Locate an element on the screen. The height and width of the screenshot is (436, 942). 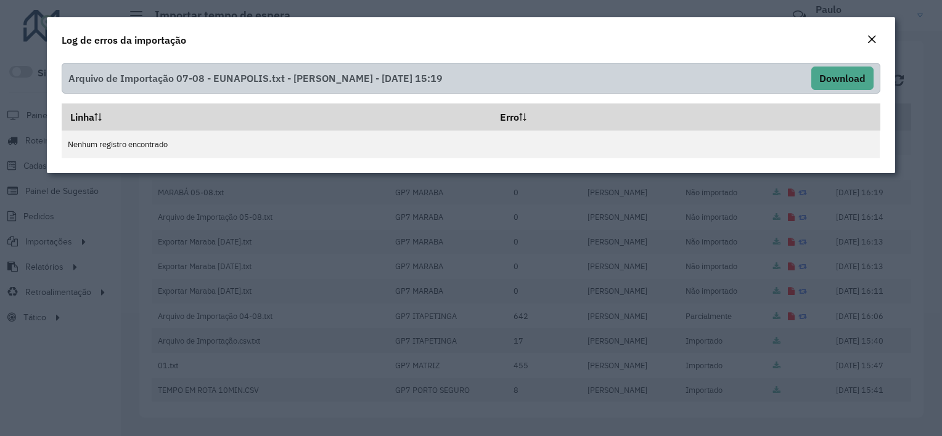
th: Erro is located at coordinates (685, 117).